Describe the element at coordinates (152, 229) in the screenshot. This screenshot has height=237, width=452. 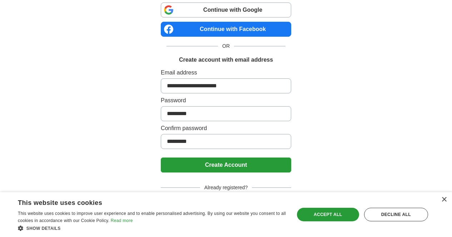
I see `div: Show details` at that location.